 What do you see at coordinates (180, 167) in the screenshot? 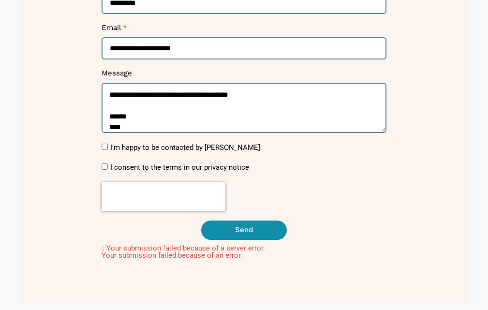
I see `label: I consent to the terms in our privacy notice` at bounding box center [180, 167].